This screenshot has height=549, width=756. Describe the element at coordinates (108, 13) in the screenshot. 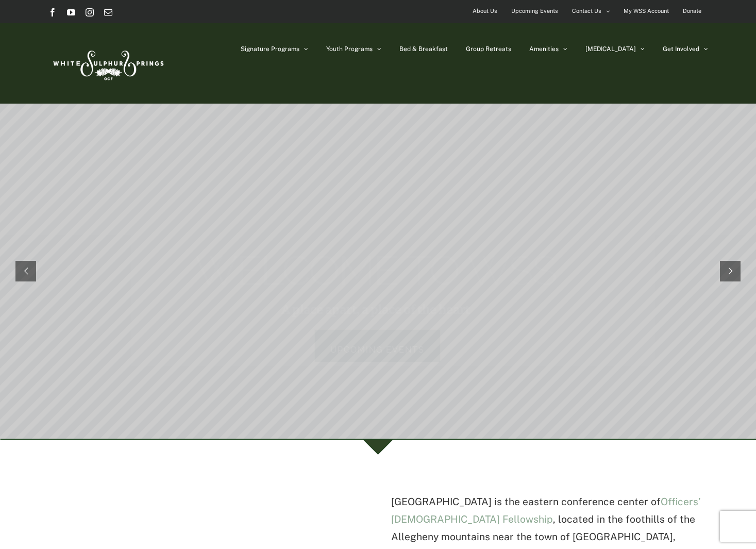

I see `a: Email` at that location.